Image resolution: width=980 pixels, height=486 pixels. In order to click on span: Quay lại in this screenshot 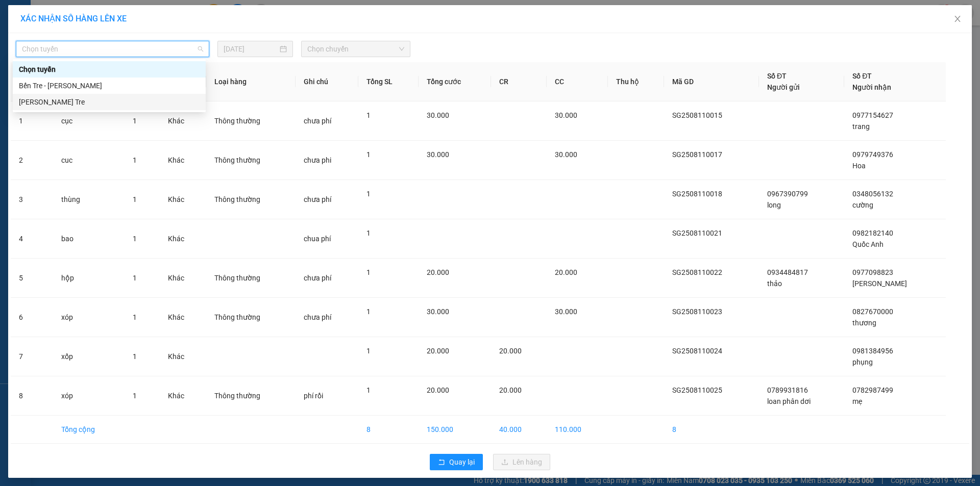, I will do `click(462, 462)`.